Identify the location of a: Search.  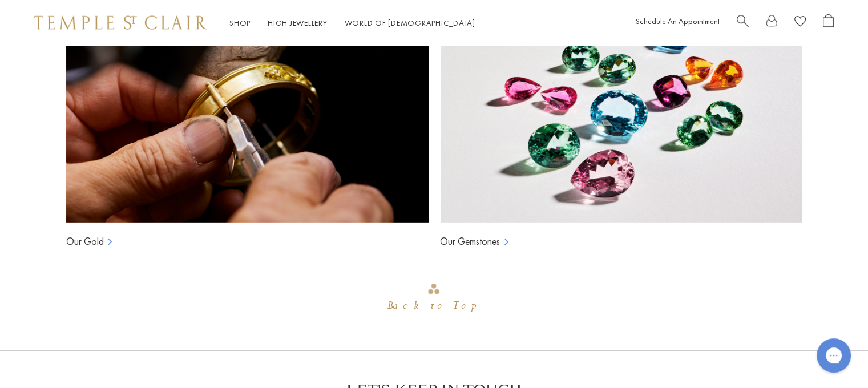
(742, 23).